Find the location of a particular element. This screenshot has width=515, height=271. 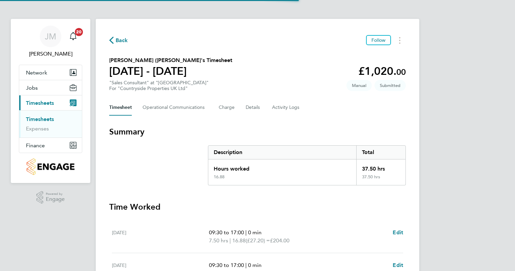

button: Activity Logs is located at coordinates (286, 108).